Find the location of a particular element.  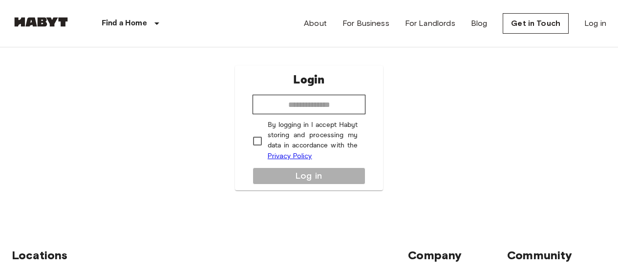

p: Find a Home is located at coordinates (124, 23).